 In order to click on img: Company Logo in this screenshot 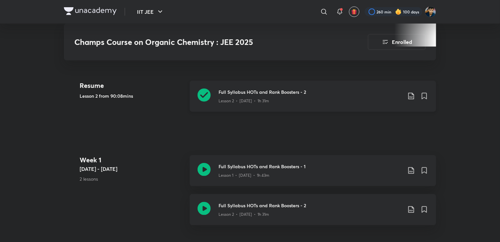, I will do `click(90, 11)`.